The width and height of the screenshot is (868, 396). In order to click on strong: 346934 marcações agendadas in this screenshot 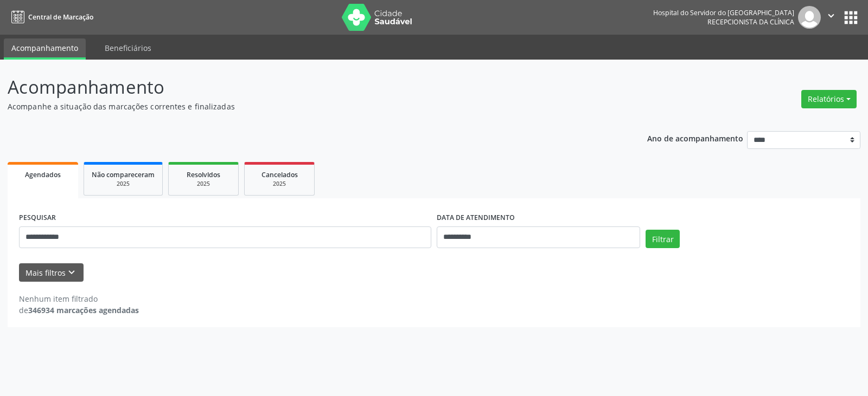, I will do `click(83, 310)`.